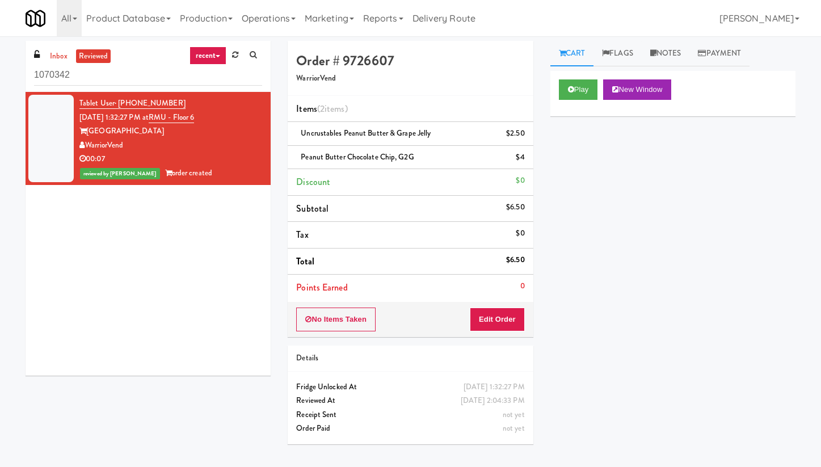 Image resolution: width=821 pixels, height=467 pixels. What do you see at coordinates (720, 53) in the screenshot?
I see `a: Payment` at bounding box center [720, 53].